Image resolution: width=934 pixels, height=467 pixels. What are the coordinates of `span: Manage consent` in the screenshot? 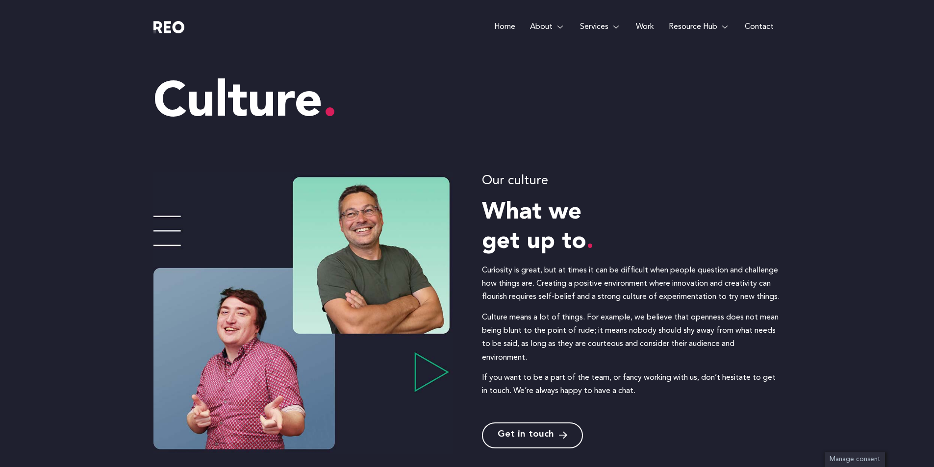 It's located at (854, 459).